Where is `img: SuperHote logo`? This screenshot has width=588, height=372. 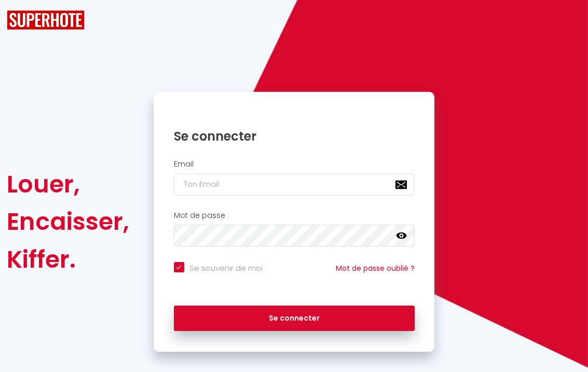 img: SuperHote logo is located at coordinates (46, 19).